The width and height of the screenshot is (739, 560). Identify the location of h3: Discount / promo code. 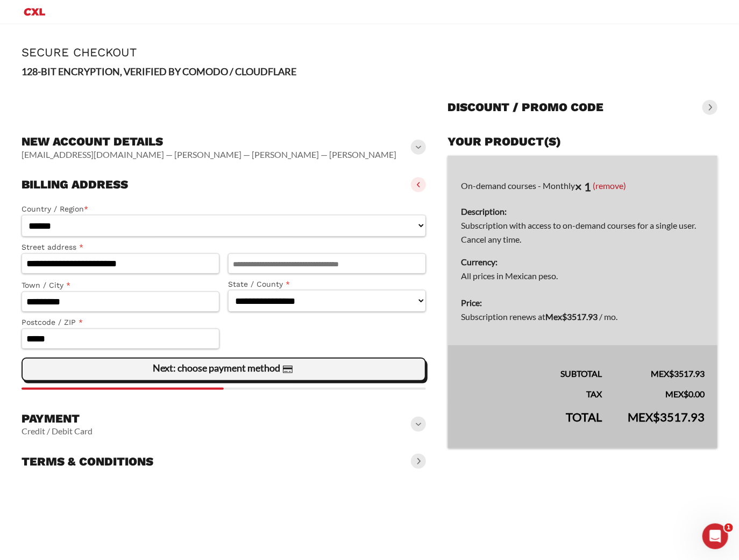
(525, 107).